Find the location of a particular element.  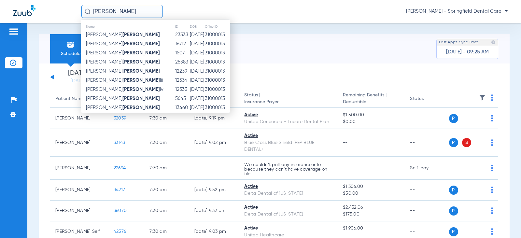

td: 13460 is located at coordinates (182, 108).